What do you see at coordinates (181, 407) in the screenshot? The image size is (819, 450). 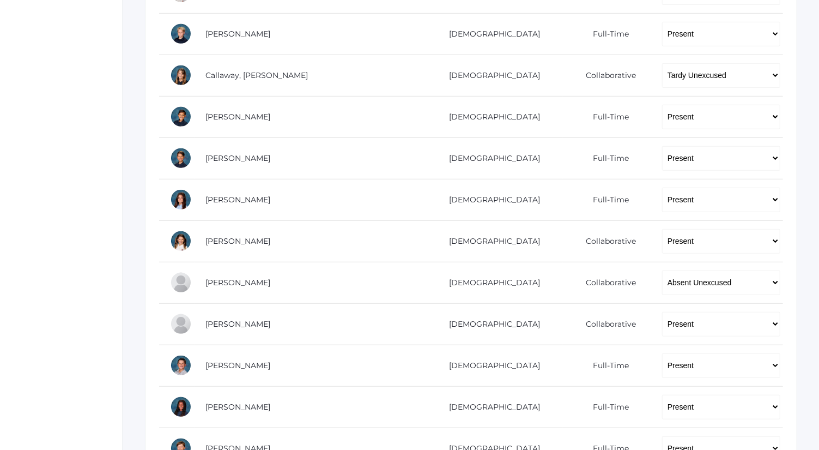 I see `div: Norah Hosking` at bounding box center [181, 407].